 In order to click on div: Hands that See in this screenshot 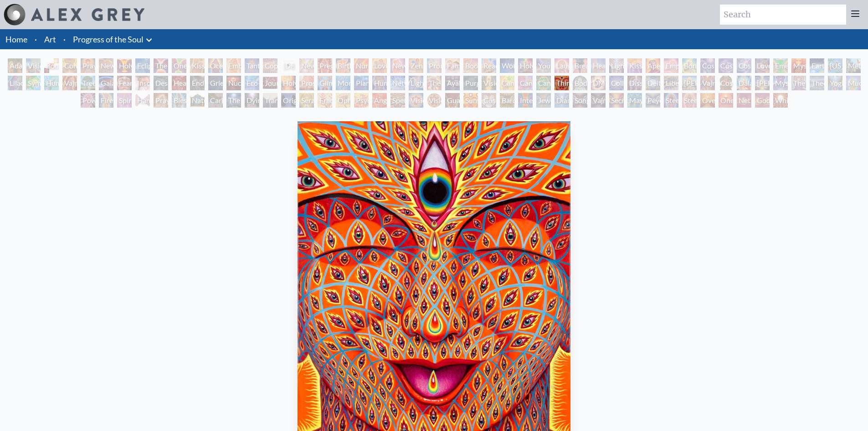, I will do `click(142, 100)`.